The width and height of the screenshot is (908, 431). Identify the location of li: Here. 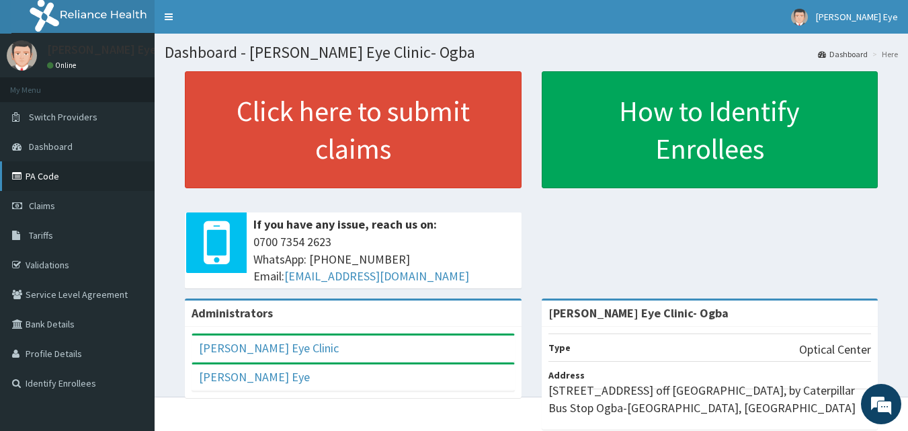
(883, 54).